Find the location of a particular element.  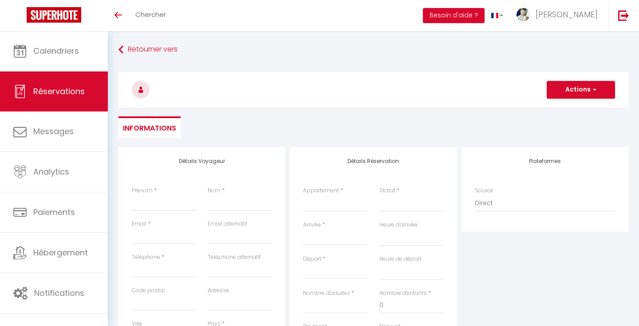

button: Actions is located at coordinates (580, 90).